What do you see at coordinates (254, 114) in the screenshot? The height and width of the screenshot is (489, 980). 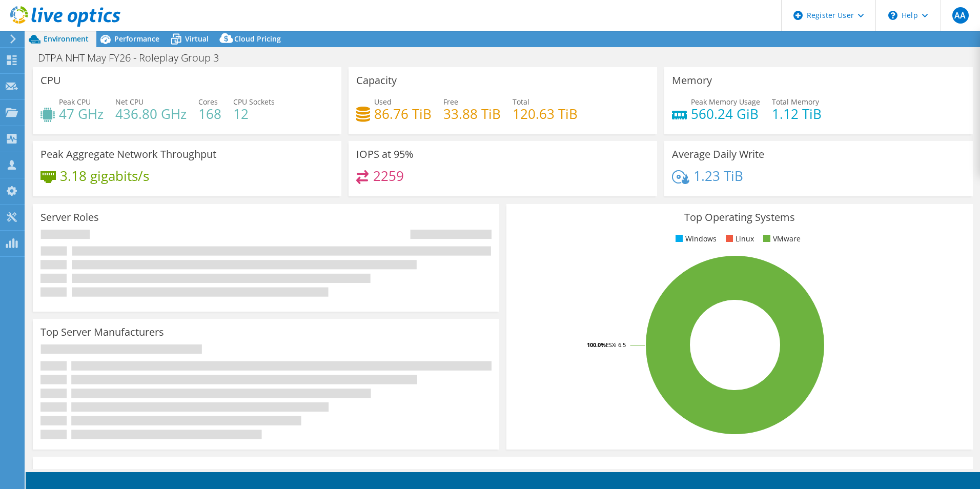 I see `h4: 12` at bounding box center [254, 114].